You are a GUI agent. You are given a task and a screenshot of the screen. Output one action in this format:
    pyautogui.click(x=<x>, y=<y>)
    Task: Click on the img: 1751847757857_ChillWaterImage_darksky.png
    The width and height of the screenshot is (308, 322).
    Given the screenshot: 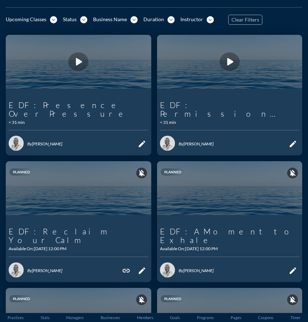 What is the action you would take?
    pyautogui.click(x=78, y=62)
    